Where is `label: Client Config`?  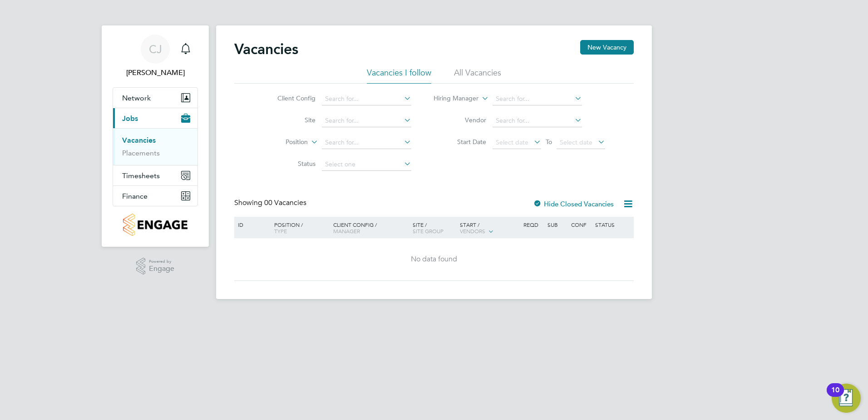
label: Client Config is located at coordinates (289, 98).